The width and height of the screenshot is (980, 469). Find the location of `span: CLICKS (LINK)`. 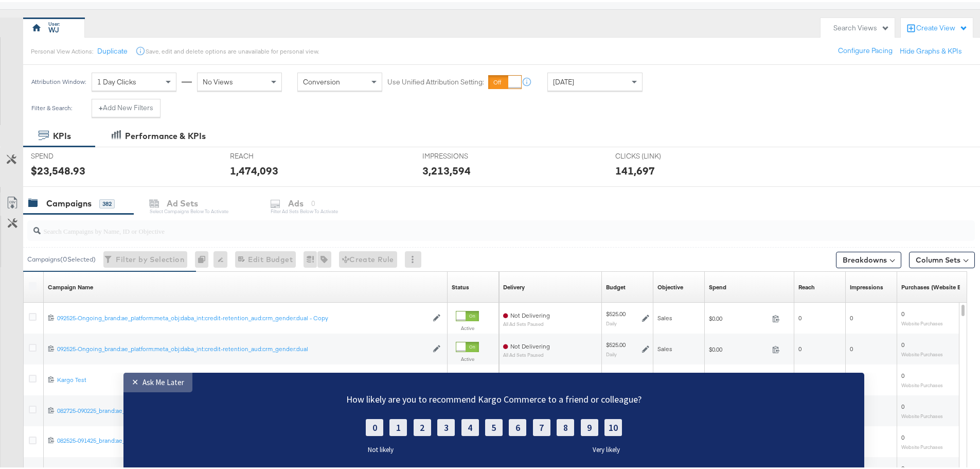

span: CLICKS (LINK) is located at coordinates (654, 154).